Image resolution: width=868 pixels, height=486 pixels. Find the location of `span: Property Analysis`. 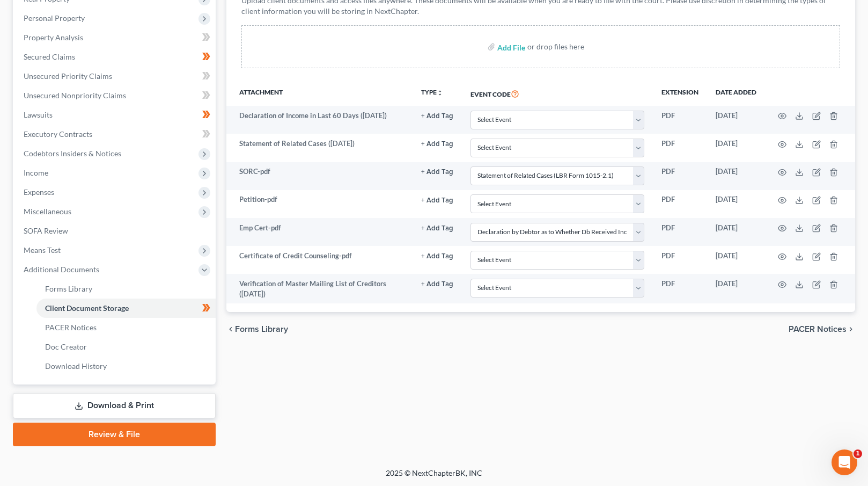

span: Property Analysis is located at coordinates (53, 37).